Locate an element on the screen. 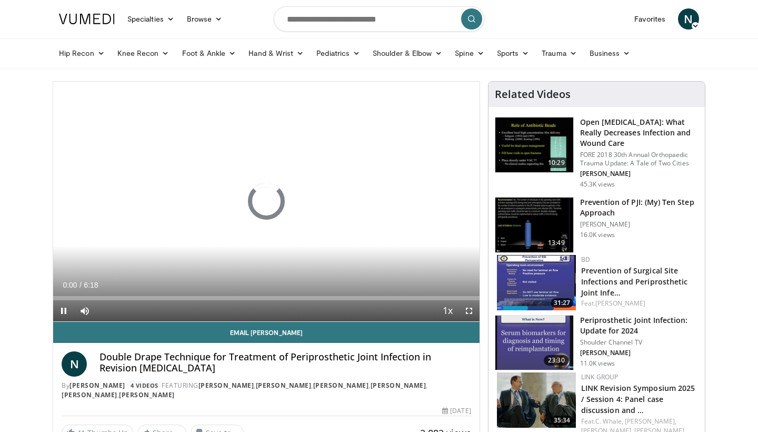 Image resolution: width=758 pixels, height=432 pixels. a: Trauma is located at coordinates (559, 53).